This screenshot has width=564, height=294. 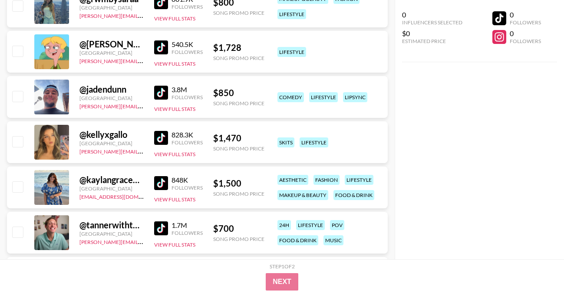 I want to click on button: Next, so click(x=282, y=282).